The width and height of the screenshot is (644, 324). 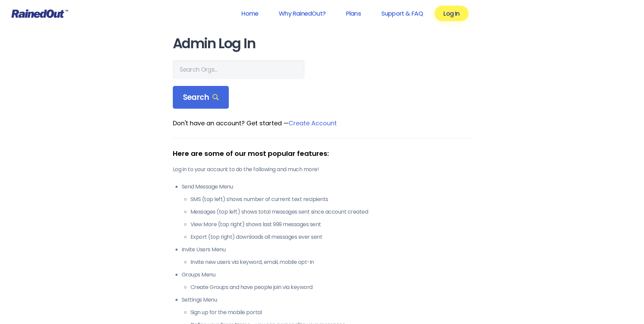 What do you see at coordinates (201, 97) in the screenshot?
I see `span: Search` at bounding box center [201, 97].